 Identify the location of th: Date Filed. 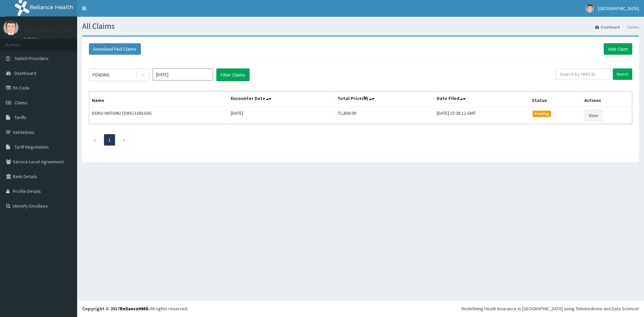
(481, 100).